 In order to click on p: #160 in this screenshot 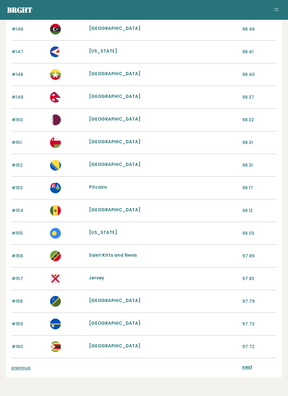, I will do `click(28, 346)`.